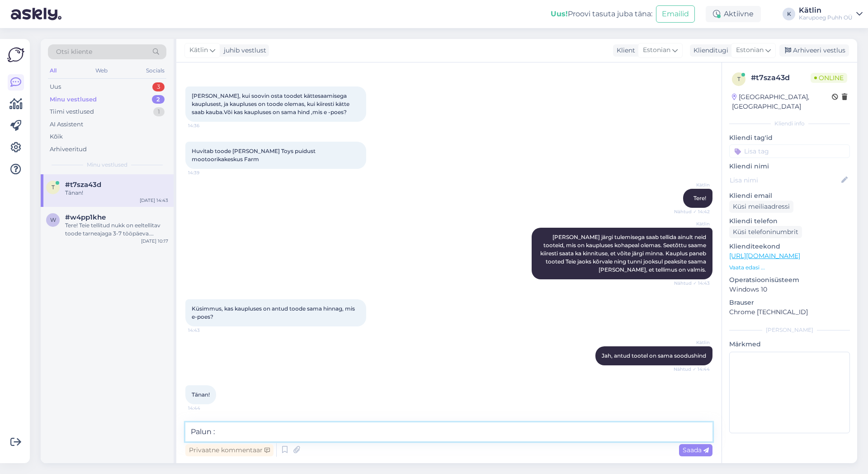  I want to click on div: 2, so click(158, 99).